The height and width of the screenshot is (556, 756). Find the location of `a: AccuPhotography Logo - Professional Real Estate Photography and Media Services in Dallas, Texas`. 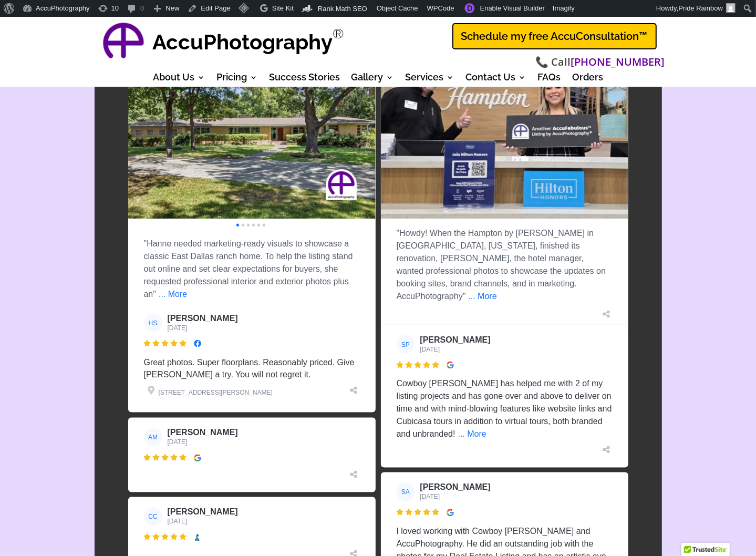

a: AccuPhotography Logo - Professional Real Estate Photography and Media Services in Dallas, Texas is located at coordinates (124, 43).